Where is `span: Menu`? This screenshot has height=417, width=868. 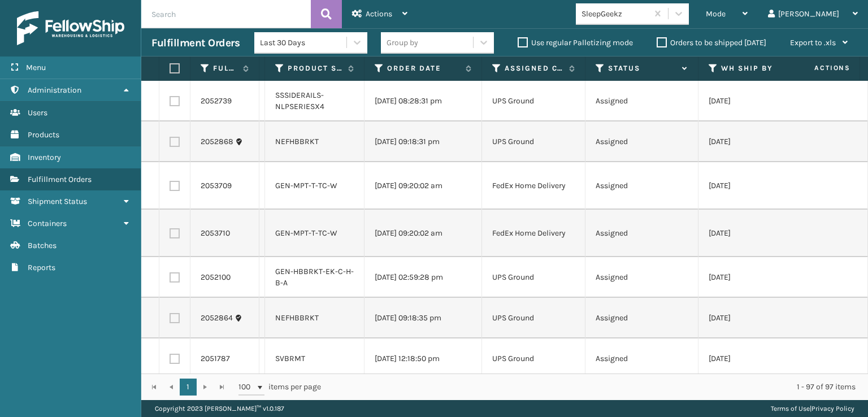
span: Menu is located at coordinates (36, 67).